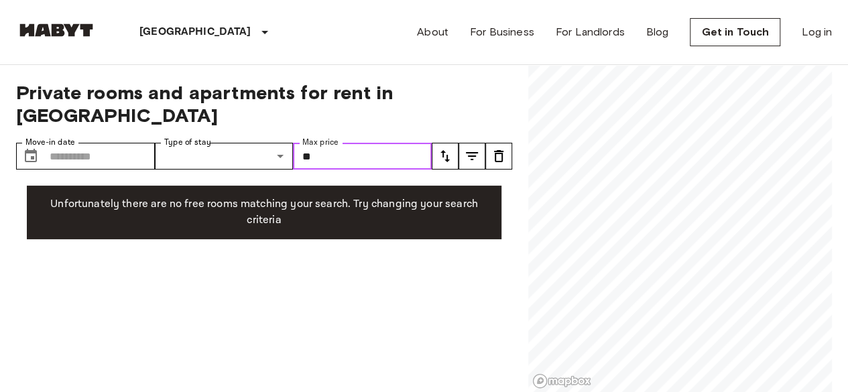 This screenshot has height=392, width=848. I want to click on label: Move-in date, so click(50, 142).